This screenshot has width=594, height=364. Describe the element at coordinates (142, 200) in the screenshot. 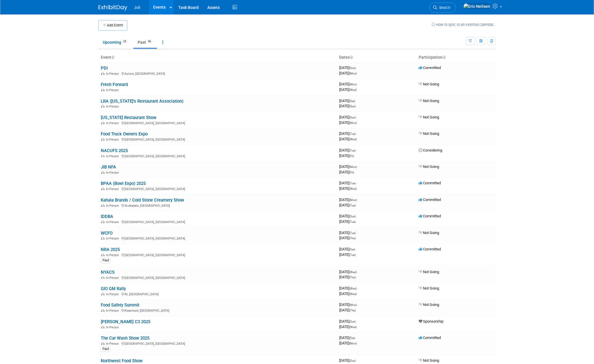

I see `a: Kahala Brands / Cold Stone Creamery Show` at that location.